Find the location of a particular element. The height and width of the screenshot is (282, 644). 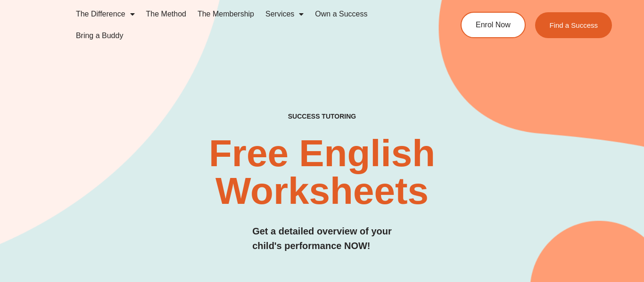

nav: Menu is located at coordinates (249, 25).